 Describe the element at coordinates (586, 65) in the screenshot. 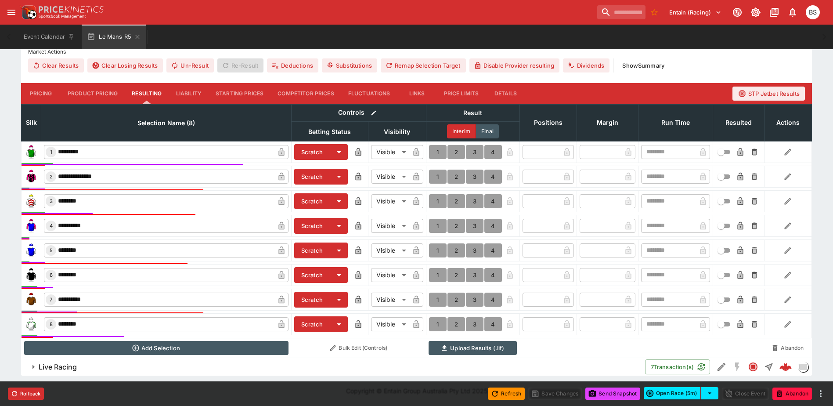

I see `button: Dividends` at that location.